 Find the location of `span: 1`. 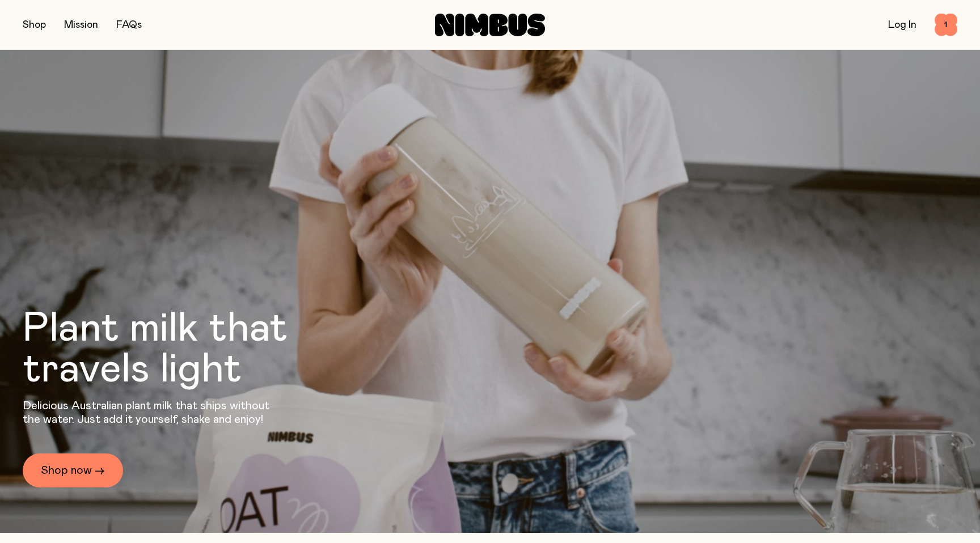

span: 1 is located at coordinates (946, 25).